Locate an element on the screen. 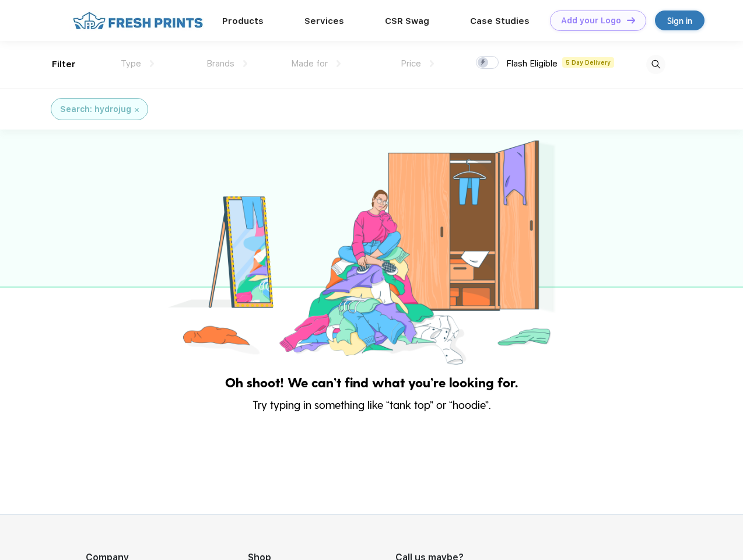 This screenshot has width=743, height=560. div: Add your Logo is located at coordinates (590, 21).